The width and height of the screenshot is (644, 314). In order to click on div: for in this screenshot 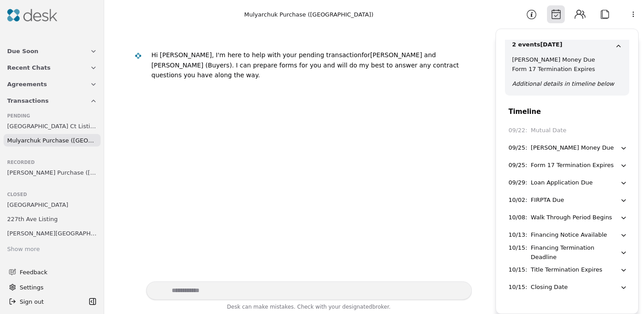, I will do `click(366, 55)`.